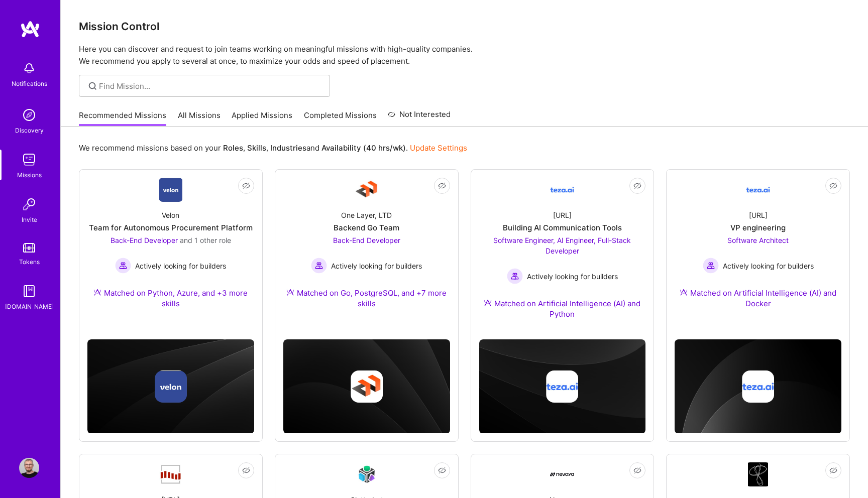 Image resolution: width=868 pixels, height=498 pixels. I want to click on b: Skills, so click(256, 147).